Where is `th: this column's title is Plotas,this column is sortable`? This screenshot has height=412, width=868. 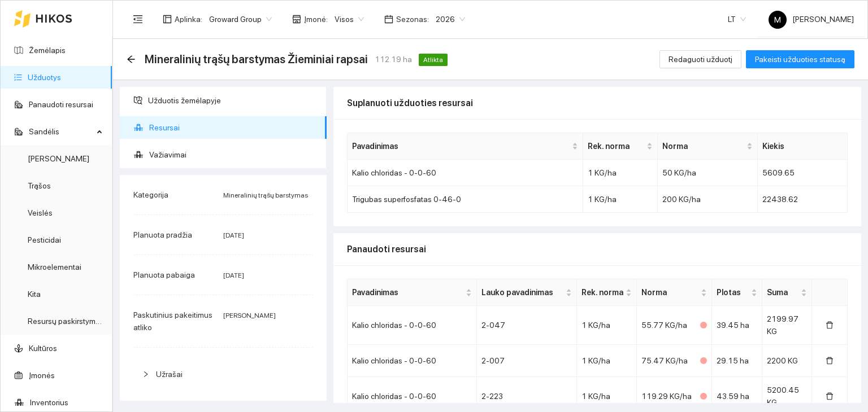
th: this column's title is Plotas,this column is sortable is located at coordinates (737, 292).